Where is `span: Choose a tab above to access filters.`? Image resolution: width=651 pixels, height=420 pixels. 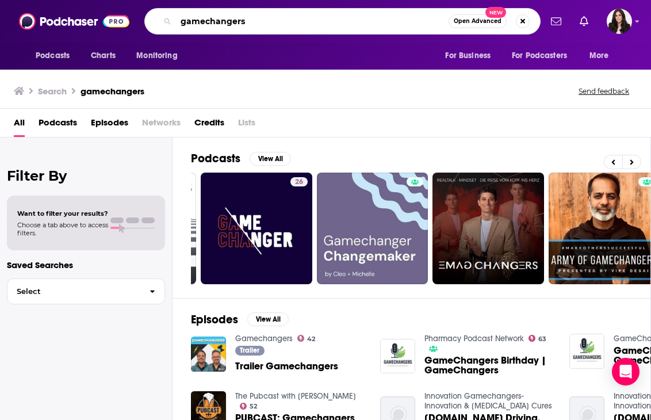 span: Choose a tab above to access filters. is located at coordinates (63, 229).